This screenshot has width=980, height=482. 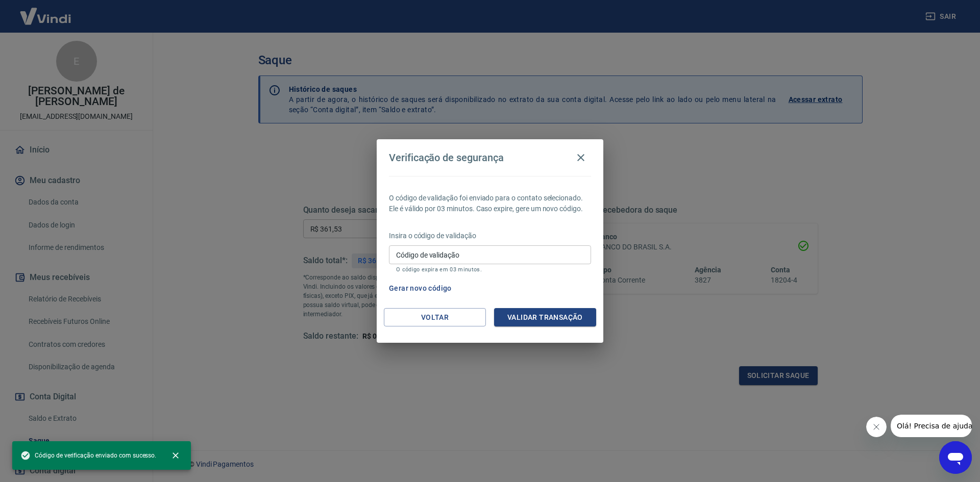 What do you see at coordinates (490, 236) in the screenshot?
I see `p: Insira o código de validação` at bounding box center [490, 236].